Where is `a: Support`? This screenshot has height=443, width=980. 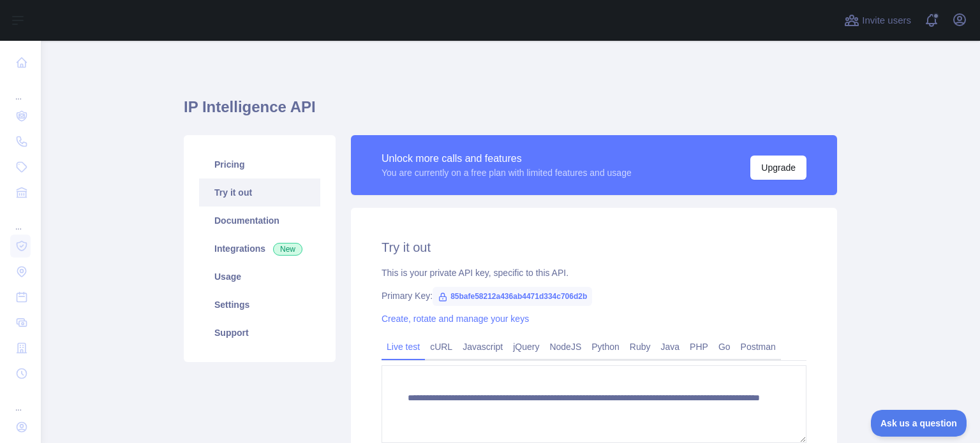
a: Support is located at coordinates (259, 333).